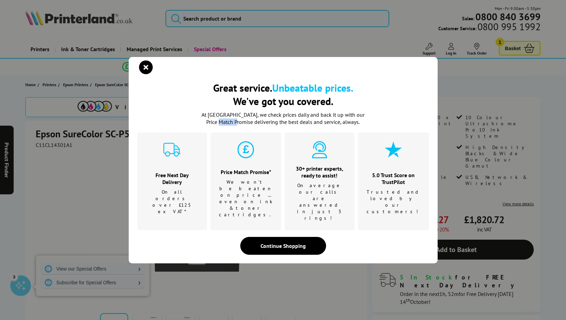  What do you see at coordinates (320, 172) in the screenshot?
I see `h3: 30+ printer experts, ready to assist!` at bounding box center [320, 172].